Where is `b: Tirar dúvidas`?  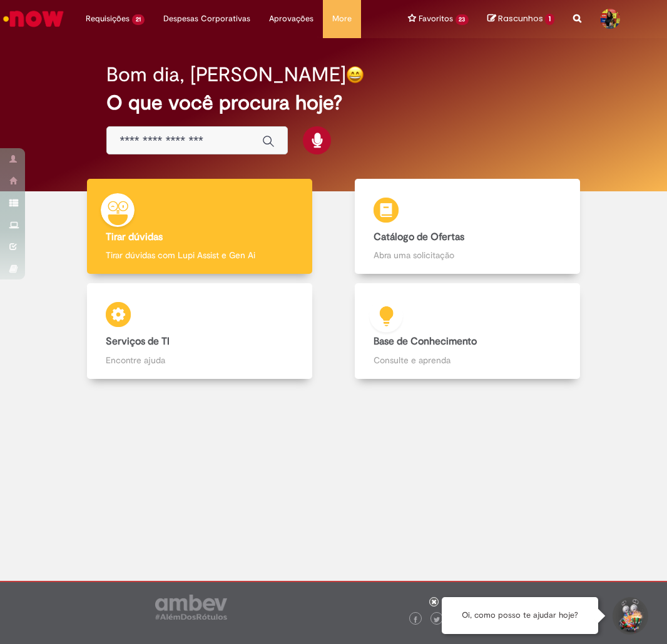 b: Tirar dúvidas is located at coordinates (134, 237).